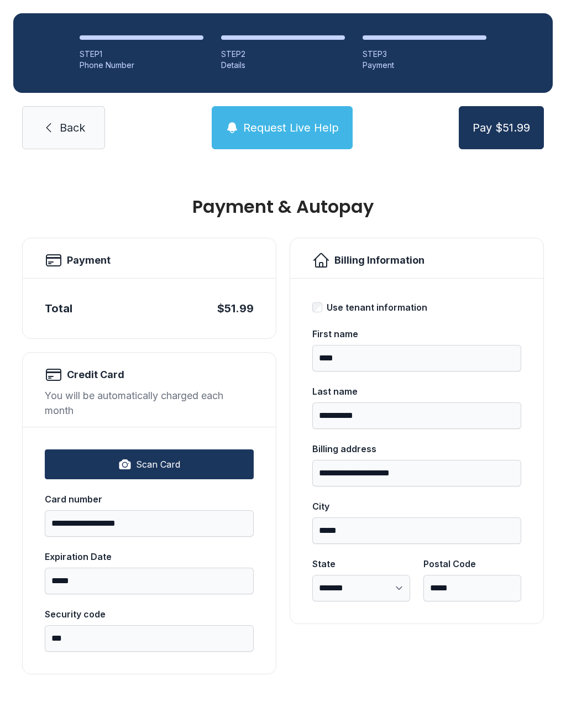 Image resolution: width=566 pixels, height=728 pixels. I want to click on input: Card number, so click(150, 523).